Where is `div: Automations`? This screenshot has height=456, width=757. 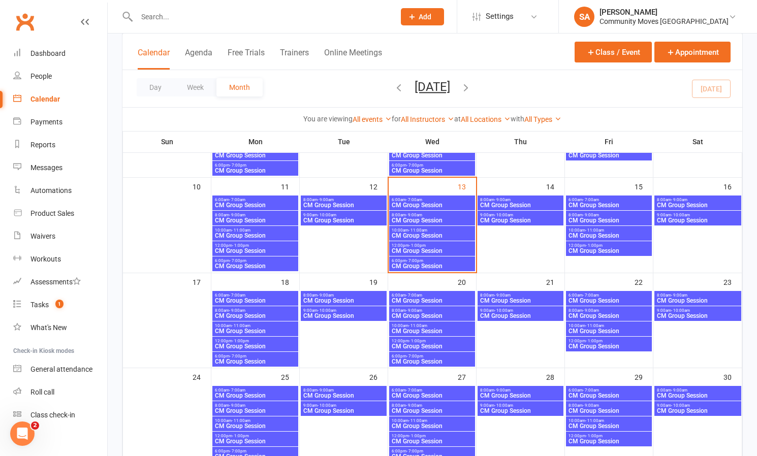 div: Automations is located at coordinates (51, 191).